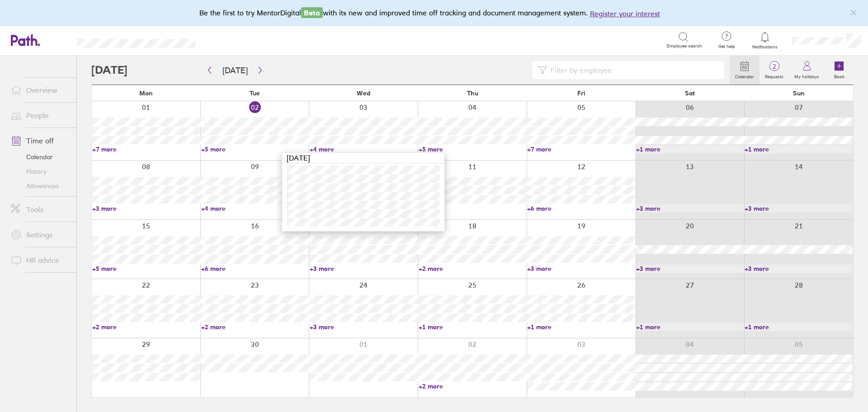 This screenshot has height=412, width=868. I want to click on a: Allowances, so click(40, 186).